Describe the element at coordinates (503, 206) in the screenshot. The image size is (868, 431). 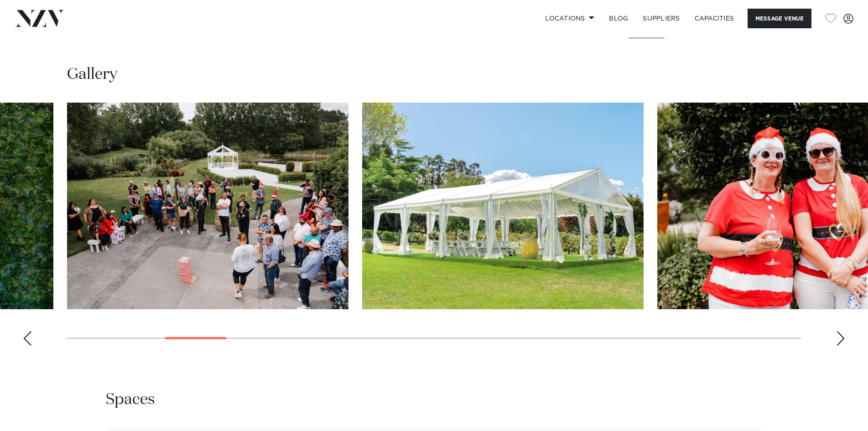
I see `swiper-slide: 6 / 30` at that location.